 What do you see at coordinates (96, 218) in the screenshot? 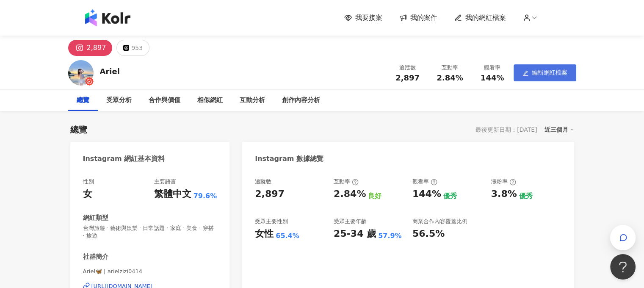
I see `div: 網紅類型` at bounding box center [96, 218].